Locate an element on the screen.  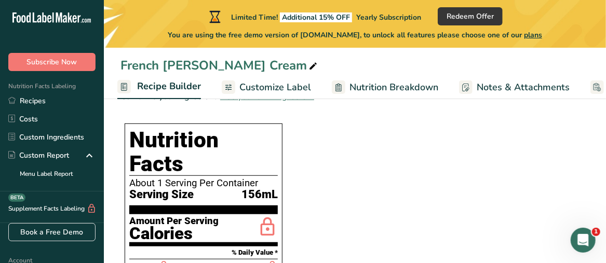
span: Redeem Offer is located at coordinates (470, 16).